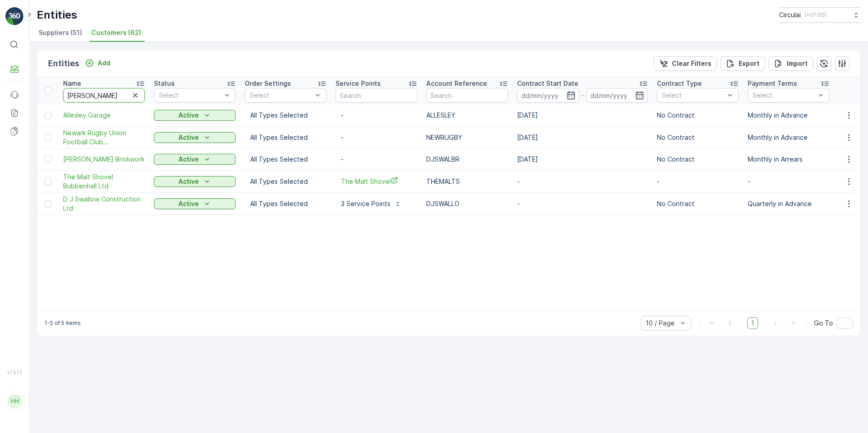  What do you see at coordinates (14, 16) in the screenshot?
I see `img: logo` at bounding box center [14, 16].